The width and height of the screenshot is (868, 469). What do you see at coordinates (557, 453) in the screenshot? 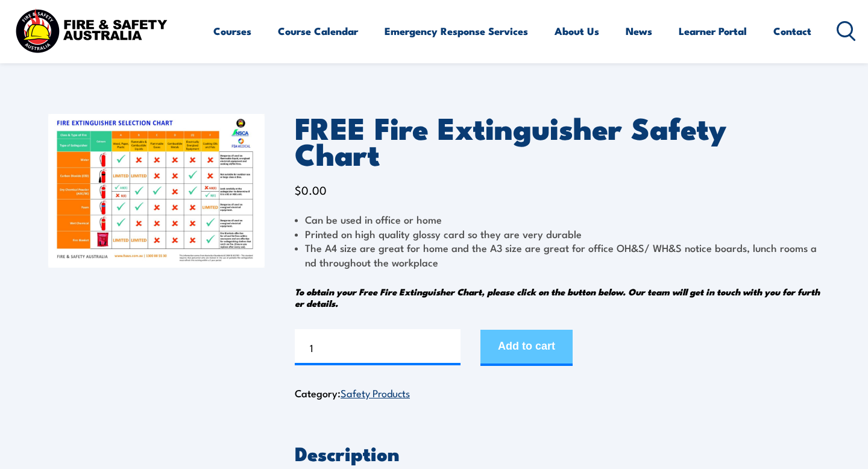
I see `h2: Description` at bounding box center [557, 453].